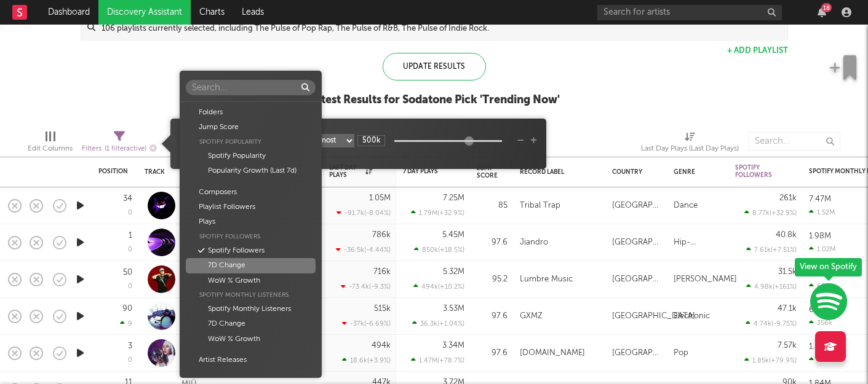 The height and width of the screenshot is (384, 868). What do you see at coordinates (250, 192) in the screenshot?
I see `div: Composers` at bounding box center [250, 192].